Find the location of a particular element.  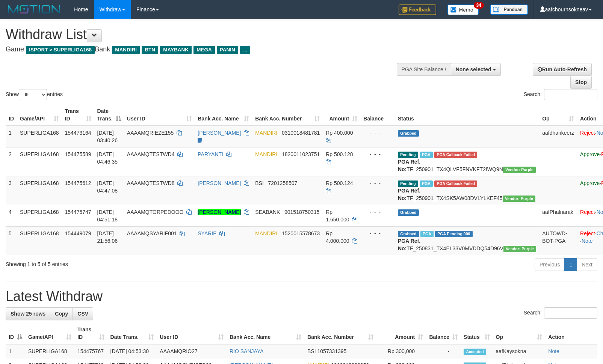

th: Status is located at coordinates (467, 115).